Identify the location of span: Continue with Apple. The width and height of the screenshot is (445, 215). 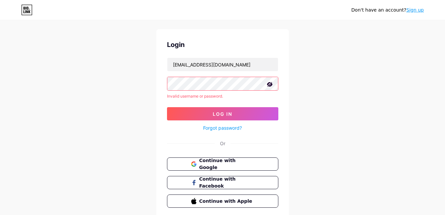
(226, 201).